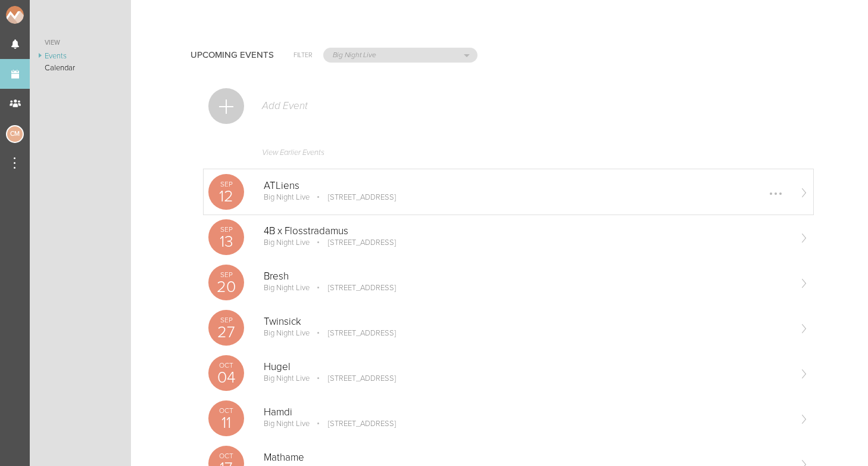  I want to click on h4: Upcoming Events, so click(232, 55).